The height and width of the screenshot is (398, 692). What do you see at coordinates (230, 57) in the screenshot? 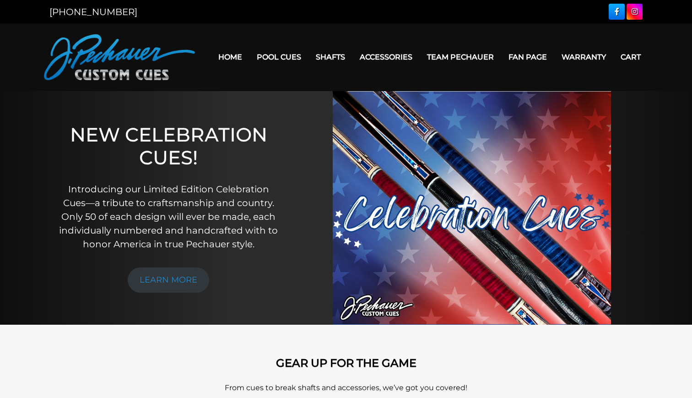
I see `a: Home` at bounding box center [230, 57].